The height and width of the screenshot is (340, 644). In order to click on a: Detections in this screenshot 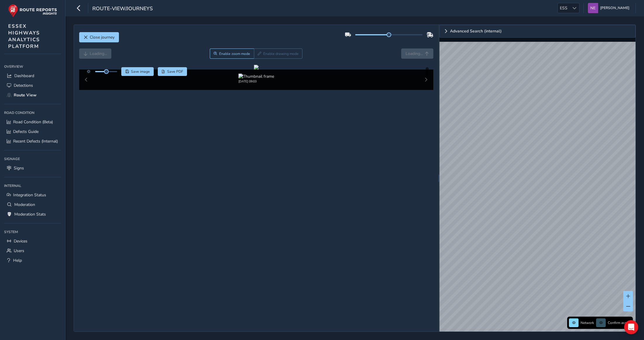, I will do `click(33, 85)`.